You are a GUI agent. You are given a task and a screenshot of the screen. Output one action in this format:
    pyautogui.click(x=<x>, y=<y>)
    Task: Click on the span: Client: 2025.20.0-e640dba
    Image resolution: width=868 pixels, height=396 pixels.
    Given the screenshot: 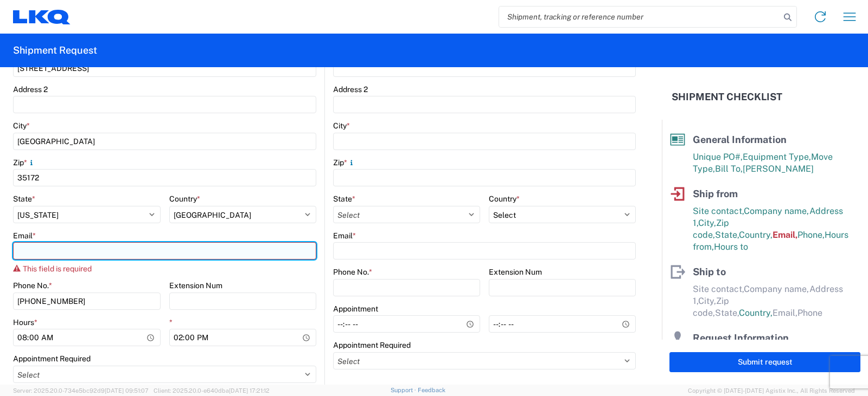 What is the action you would take?
    pyautogui.click(x=211, y=391)
    